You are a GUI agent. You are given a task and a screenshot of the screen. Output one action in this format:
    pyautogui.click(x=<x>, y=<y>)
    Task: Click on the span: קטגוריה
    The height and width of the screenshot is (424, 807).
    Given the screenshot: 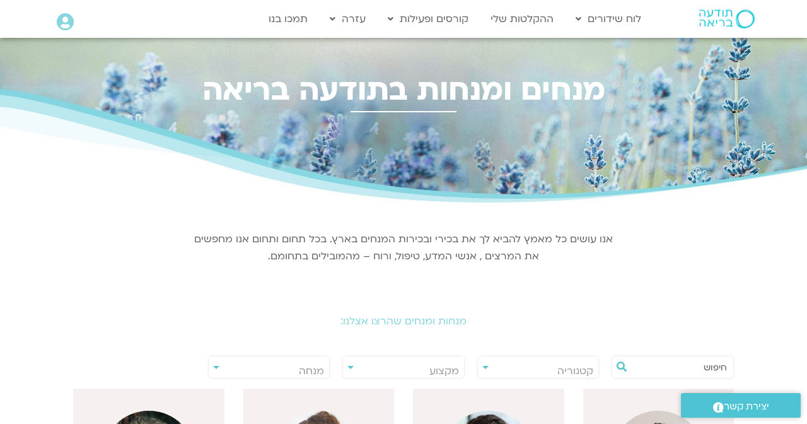 What is the action you would take?
    pyautogui.click(x=575, y=371)
    